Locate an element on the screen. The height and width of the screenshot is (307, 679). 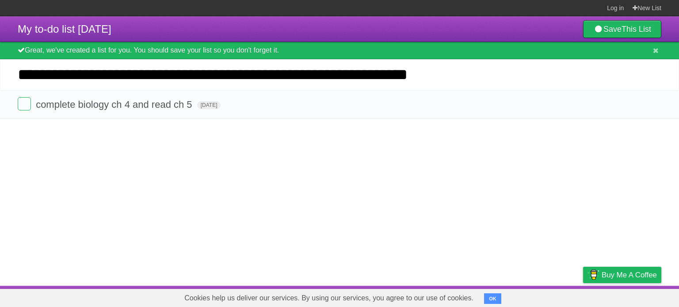
b: This List is located at coordinates (636, 29).